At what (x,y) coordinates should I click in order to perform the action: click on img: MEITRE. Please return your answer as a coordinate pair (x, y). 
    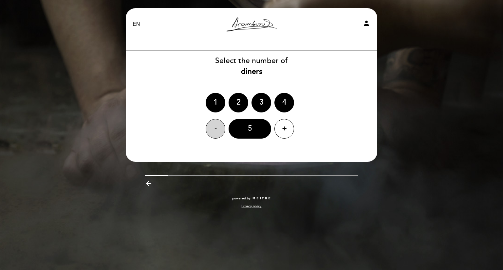
    Looking at the image, I should click on (261, 199).